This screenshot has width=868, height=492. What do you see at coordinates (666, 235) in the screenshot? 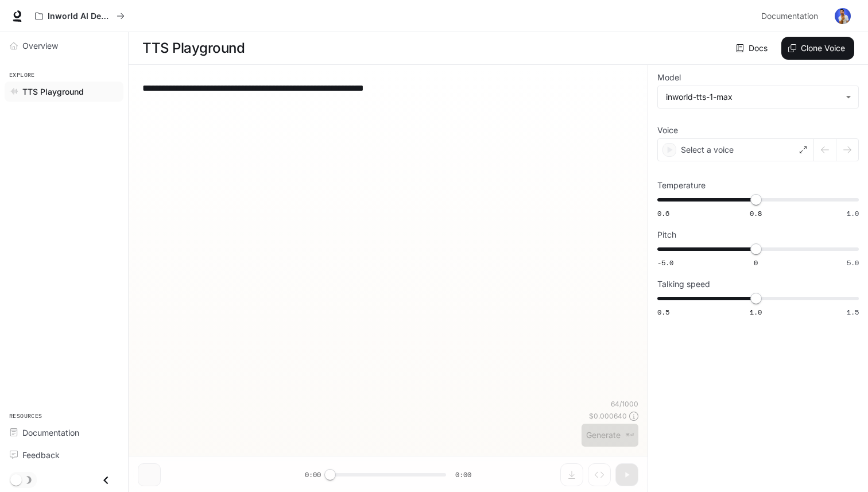
I see `p: Pitch` at bounding box center [666, 235].